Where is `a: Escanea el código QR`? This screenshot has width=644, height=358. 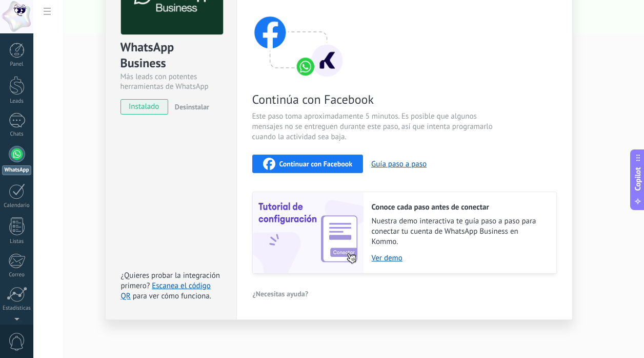 a: Escanea el código QR is located at coordinates (166, 290).